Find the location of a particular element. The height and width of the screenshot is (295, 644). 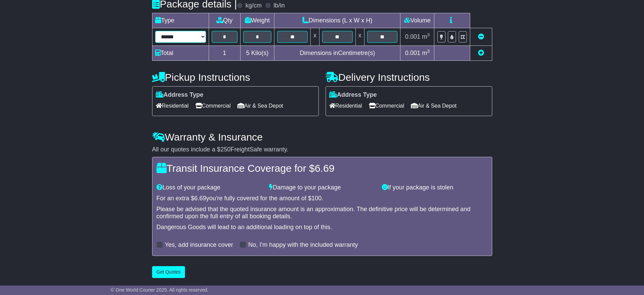

div: For an extra $ you're fully covered for the amount of $ . is located at coordinates (322, 199).